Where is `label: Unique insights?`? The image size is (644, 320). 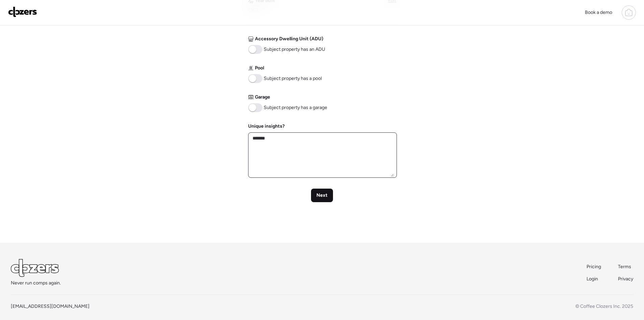
label: Unique insights? is located at coordinates (266, 126).